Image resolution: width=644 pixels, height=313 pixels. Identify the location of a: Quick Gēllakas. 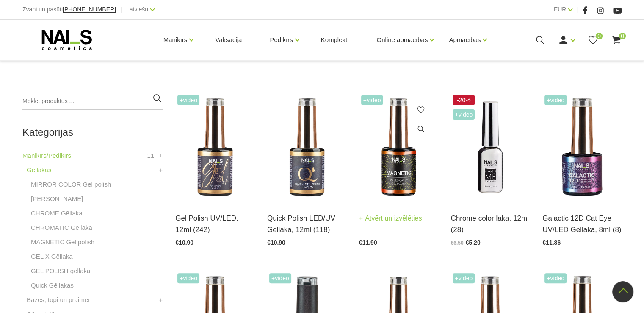
(52, 286).